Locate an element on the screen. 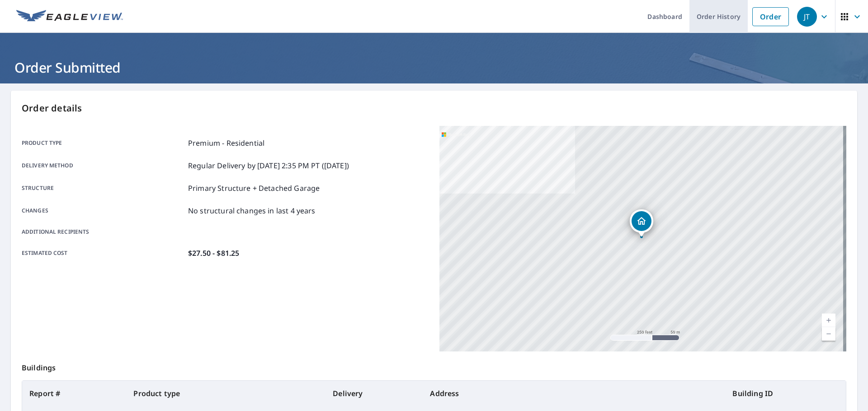 The image size is (868, 411). p: Premium - Residential is located at coordinates (226, 143).